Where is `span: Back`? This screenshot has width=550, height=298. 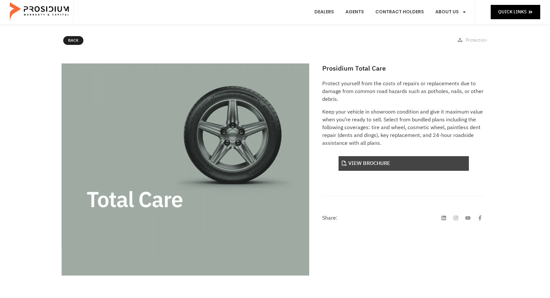
span: Back is located at coordinates (73, 41).